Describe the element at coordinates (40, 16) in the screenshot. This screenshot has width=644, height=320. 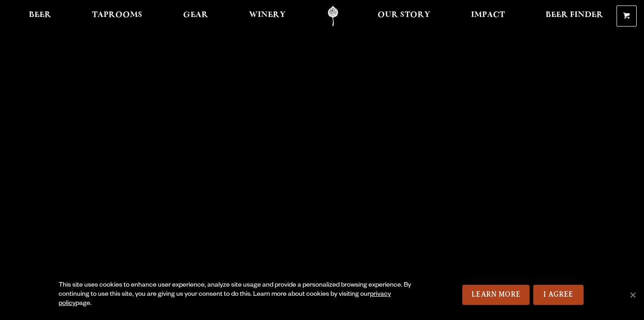
I see `a: Beer` at that location.